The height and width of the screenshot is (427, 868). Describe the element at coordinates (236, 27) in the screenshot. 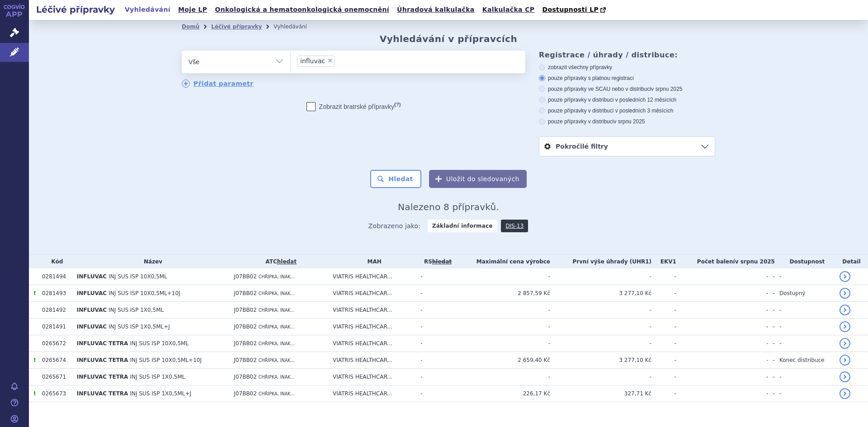

I see `a: Léčivé přípravky` at that location.